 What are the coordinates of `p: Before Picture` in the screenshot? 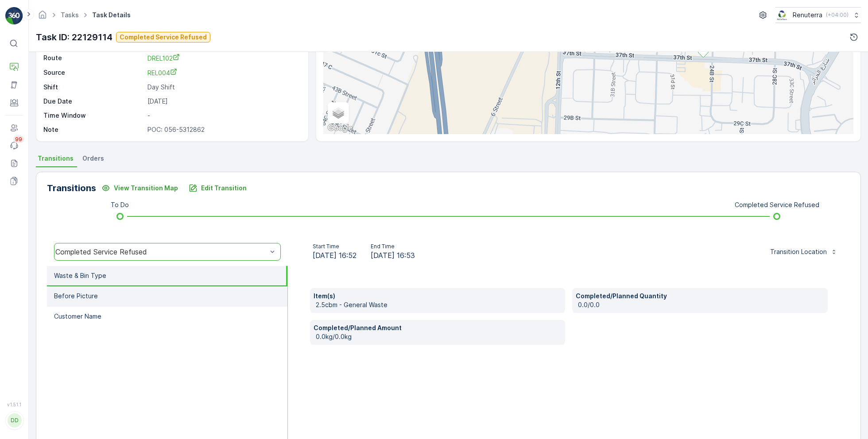 It's located at (76, 297).